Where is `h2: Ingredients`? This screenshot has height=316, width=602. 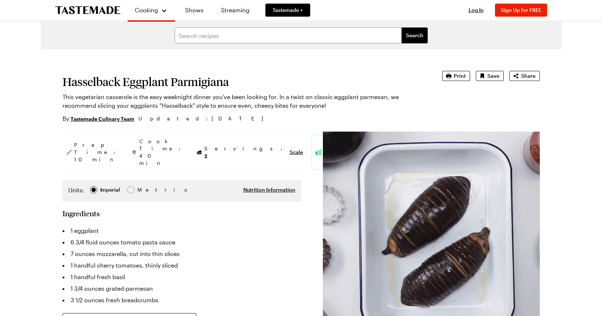 h2: Ingredients is located at coordinates (81, 213).